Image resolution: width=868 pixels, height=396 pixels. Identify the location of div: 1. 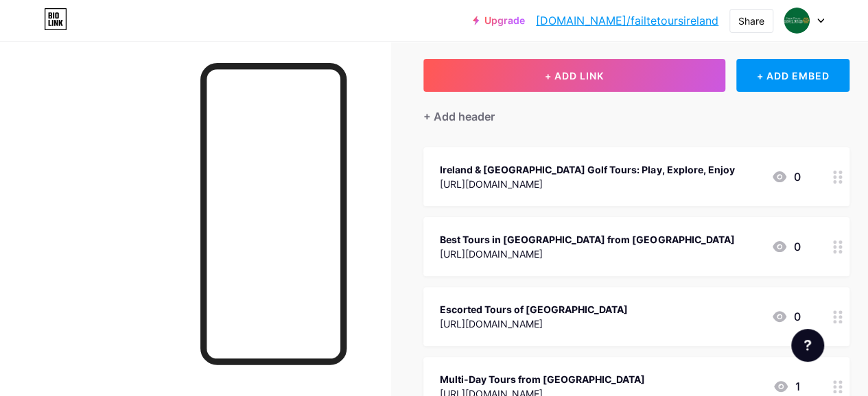
(786, 387).